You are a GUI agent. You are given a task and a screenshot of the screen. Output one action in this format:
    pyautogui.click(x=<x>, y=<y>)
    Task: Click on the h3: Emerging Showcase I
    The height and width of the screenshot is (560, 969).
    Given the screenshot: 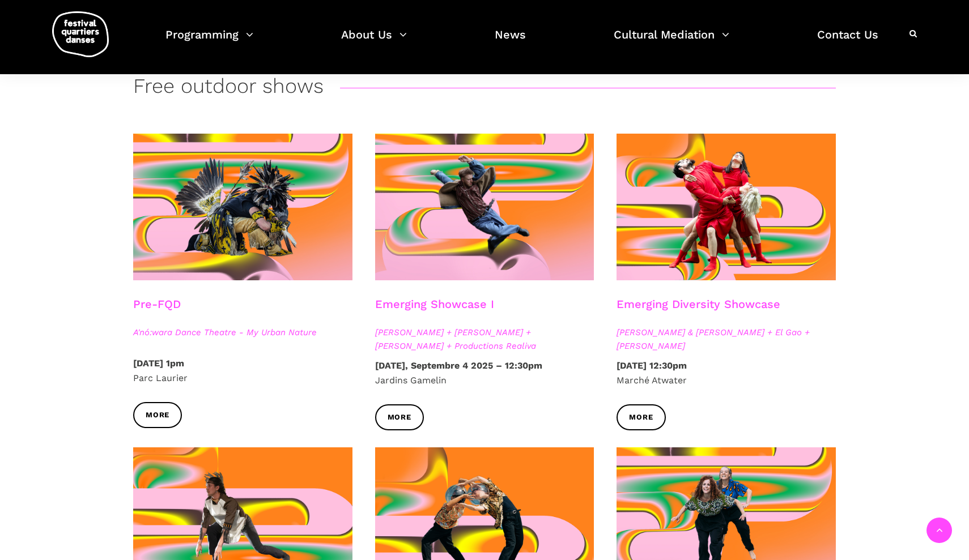 What is the action you would take?
    pyautogui.click(x=435, y=311)
    